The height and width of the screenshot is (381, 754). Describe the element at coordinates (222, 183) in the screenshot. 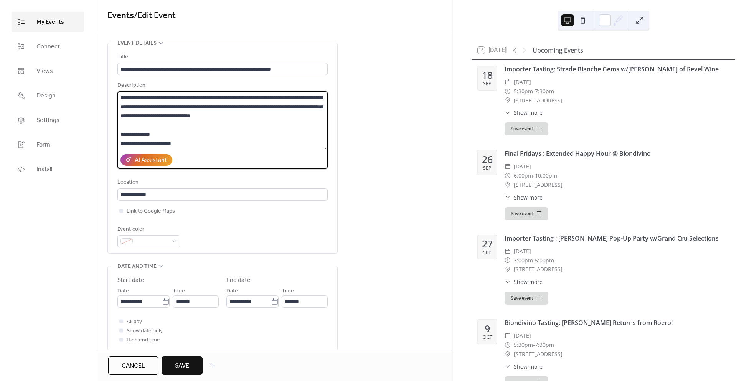

I see `div: Location` at that location.